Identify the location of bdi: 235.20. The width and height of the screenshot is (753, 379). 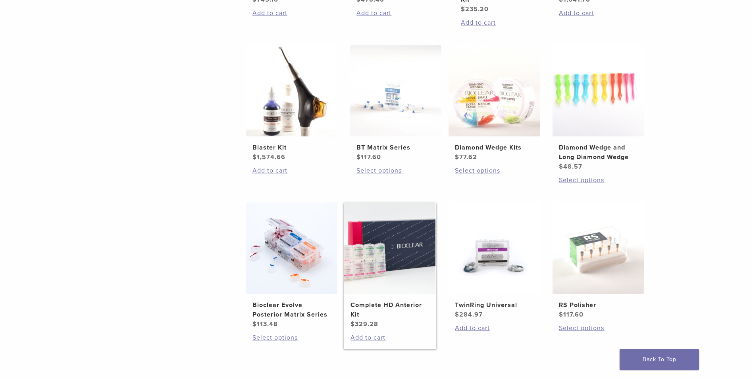
(475, 9).